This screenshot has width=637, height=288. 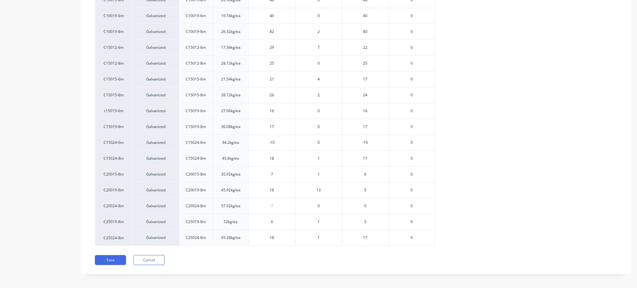 What do you see at coordinates (114, 206) in the screenshot?
I see `div: C20024-8m` at bounding box center [114, 206].